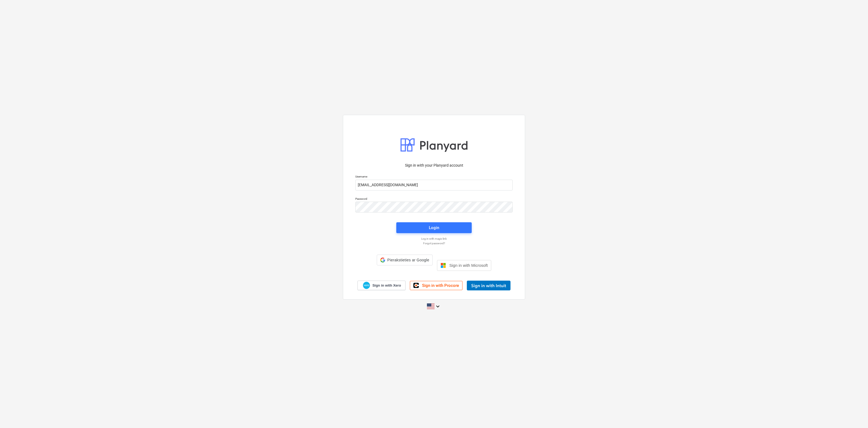  What do you see at coordinates (387, 285) in the screenshot?
I see `span: Sign in with Xero` at bounding box center [387, 285].